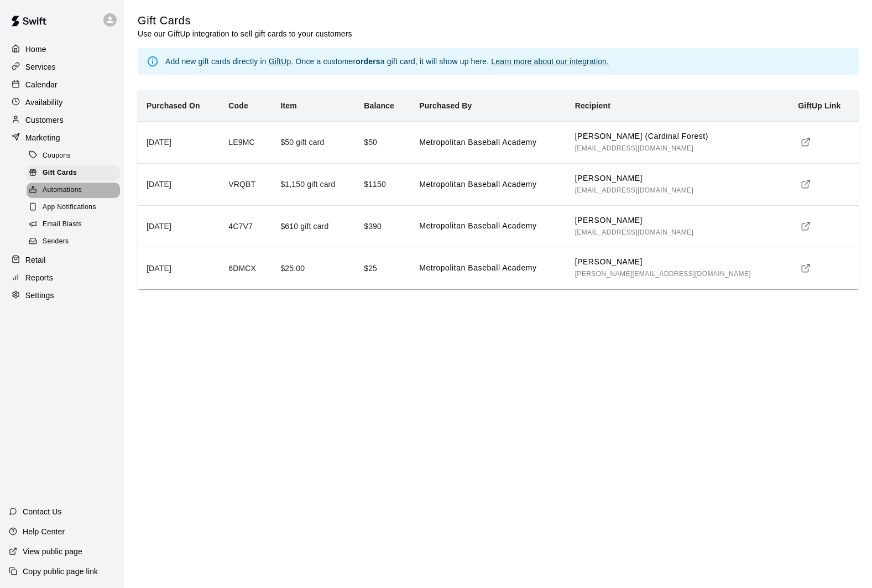 The image size is (872, 588). What do you see at coordinates (313, 184) in the screenshot?
I see `td: $1,150 gift card` at bounding box center [313, 184].